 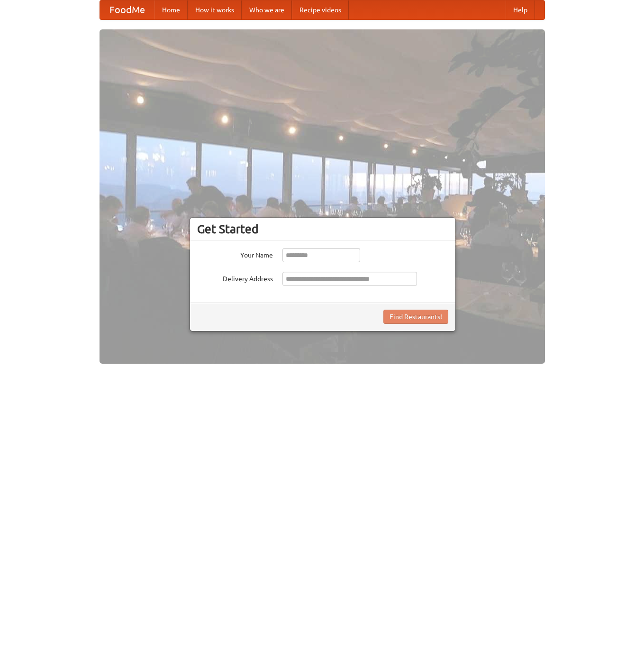 What do you see at coordinates (127, 10) in the screenshot?
I see `a: FoodMe` at bounding box center [127, 10].